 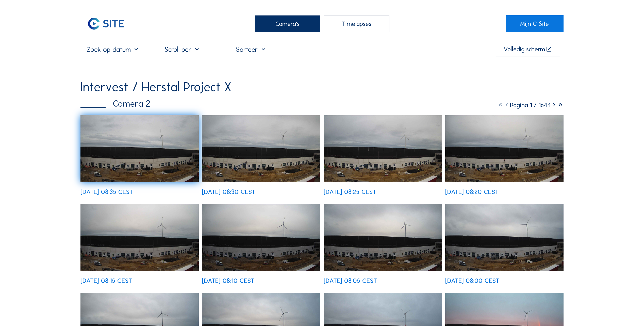 I want to click on img: image_53574365, so click(x=261, y=237).